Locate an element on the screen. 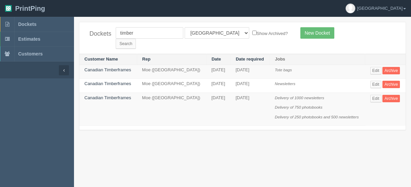  i: Delivery of 250 photobooks and 500 newsletters is located at coordinates (317, 117).